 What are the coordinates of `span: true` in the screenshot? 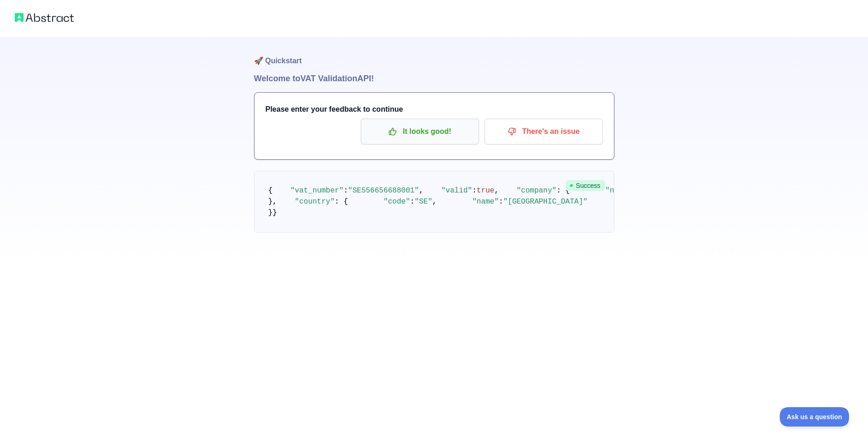 It's located at (485, 191).